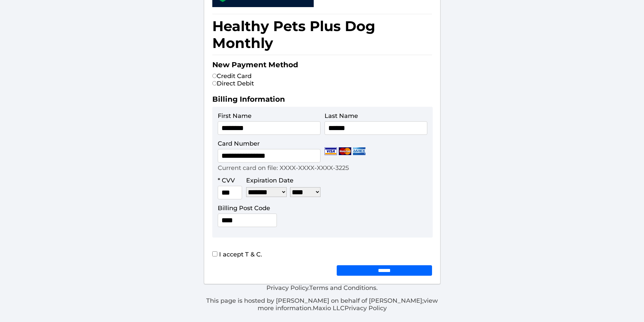  Describe the element at coordinates (322, 34) in the screenshot. I see `h1: Healthy Pets Plus Dog Monthly` at that location.